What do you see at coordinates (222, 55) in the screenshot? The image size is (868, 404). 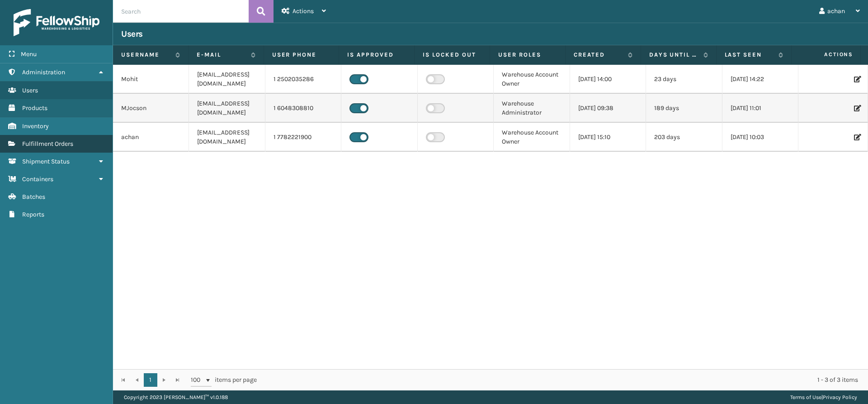 I see `label: E-mail` at bounding box center [222, 55].